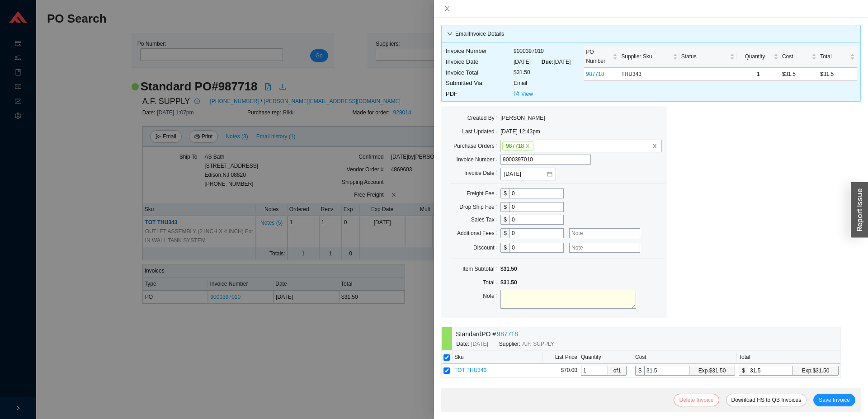  Describe the element at coordinates (800, 56) in the screenshot. I see `th: Cost sortable` at that location.